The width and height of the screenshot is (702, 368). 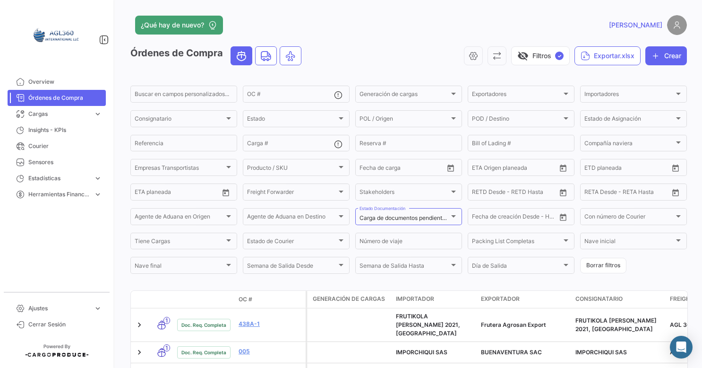 I want to click on span: Sensores, so click(x=65, y=162).